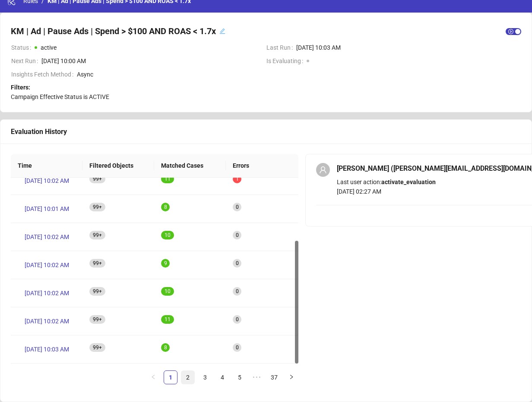  What do you see at coordinates (291, 377) in the screenshot?
I see `li: Next Page` at bounding box center [291, 377].